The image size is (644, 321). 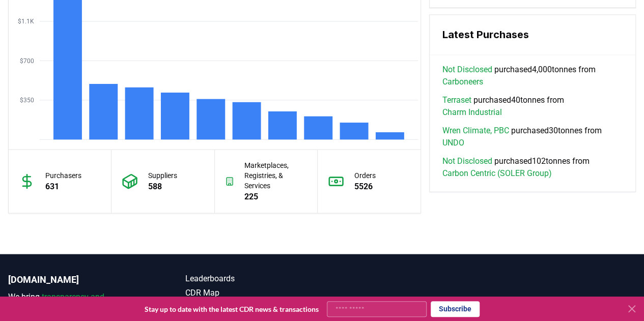 I want to click on p: 5526, so click(x=365, y=186).